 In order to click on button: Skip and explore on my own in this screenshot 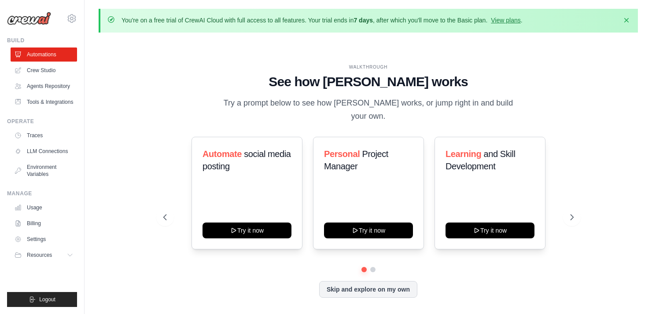, I will do `click(368, 290)`.